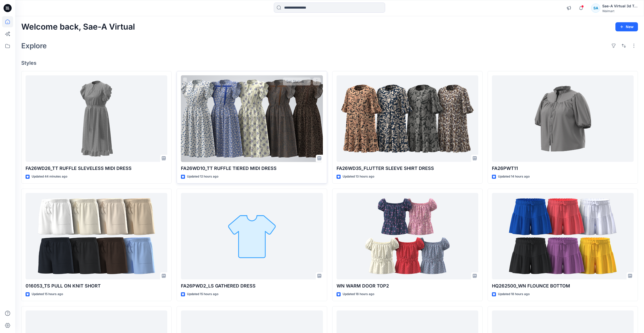 The image size is (644, 333). I want to click on h2: Welcome back, Sae-A Virtual, so click(78, 27).